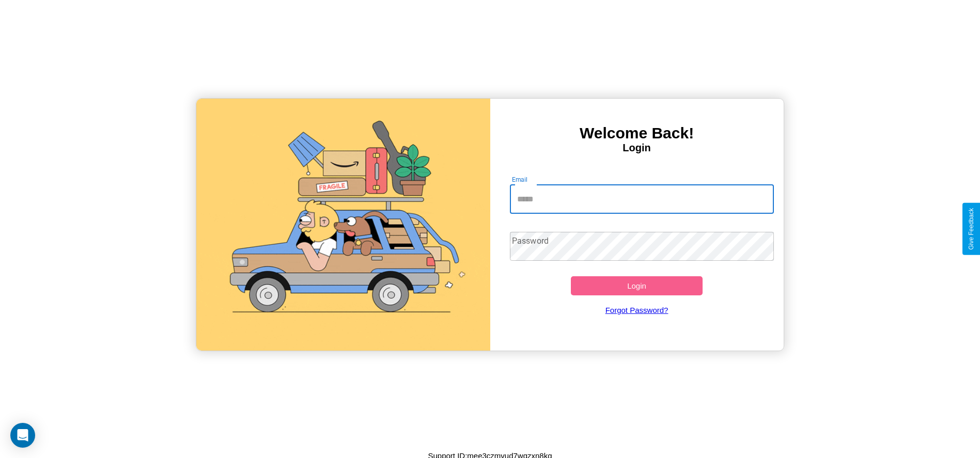 The height and width of the screenshot is (458, 980). What do you see at coordinates (343, 225) in the screenshot?
I see `img: gif` at bounding box center [343, 225].